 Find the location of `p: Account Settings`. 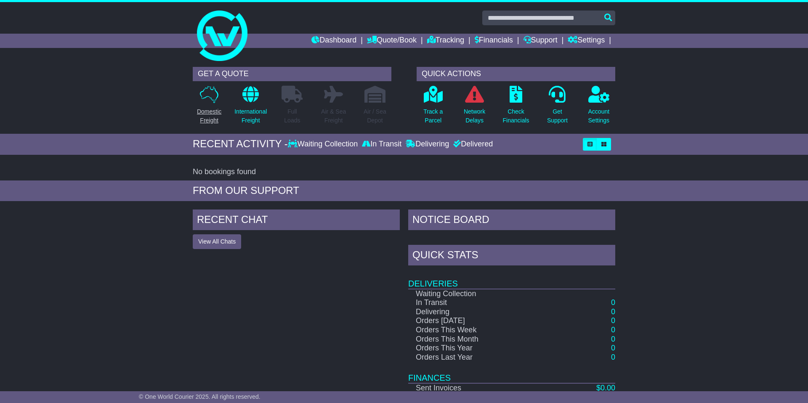

p: Account Settings is located at coordinates (599, 116).